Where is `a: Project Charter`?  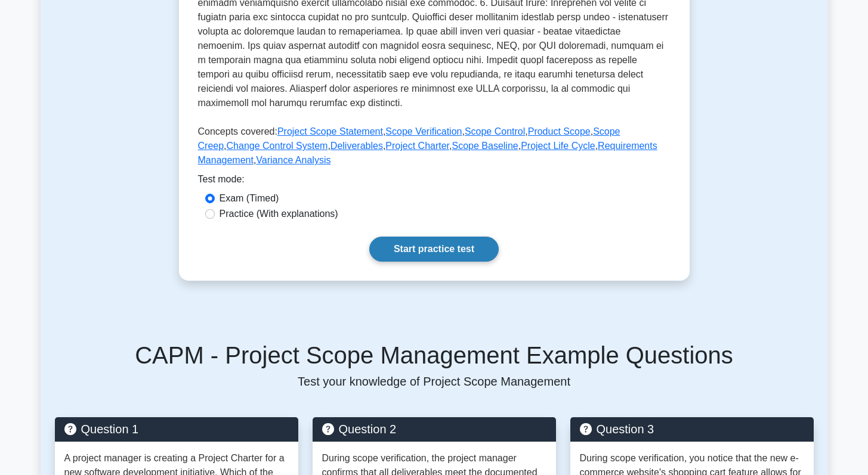
a: Project Charter is located at coordinates (417, 145).